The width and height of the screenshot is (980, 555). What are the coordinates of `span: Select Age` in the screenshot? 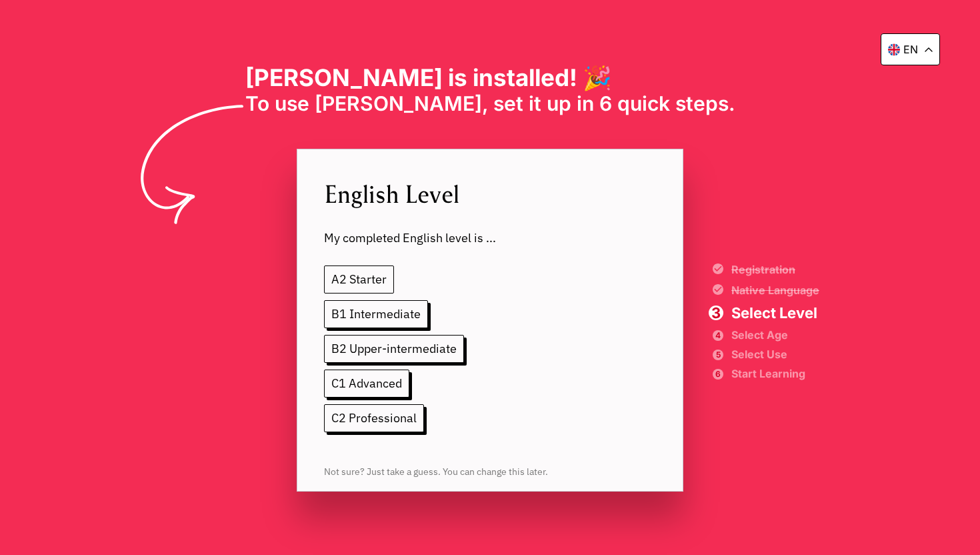 It's located at (775, 335).